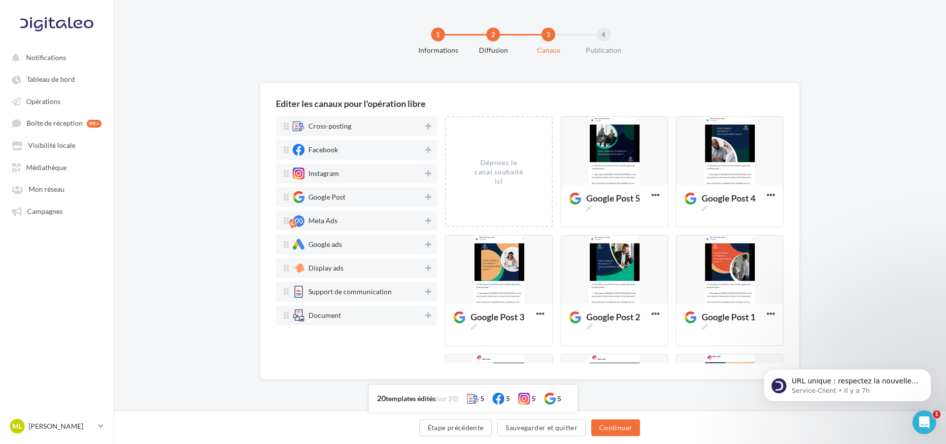 The width and height of the screenshot is (946, 444). What do you see at coordinates (541, 428) in the screenshot?
I see `button: Sauvegarder et quitter` at bounding box center [541, 428].